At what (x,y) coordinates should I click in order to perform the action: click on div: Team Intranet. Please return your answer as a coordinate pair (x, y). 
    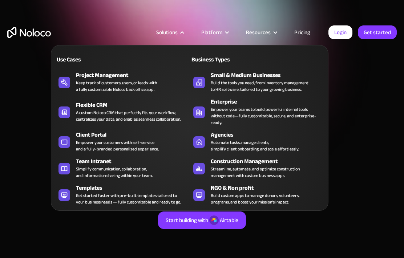
    Looking at the image, I should click on (135, 161).